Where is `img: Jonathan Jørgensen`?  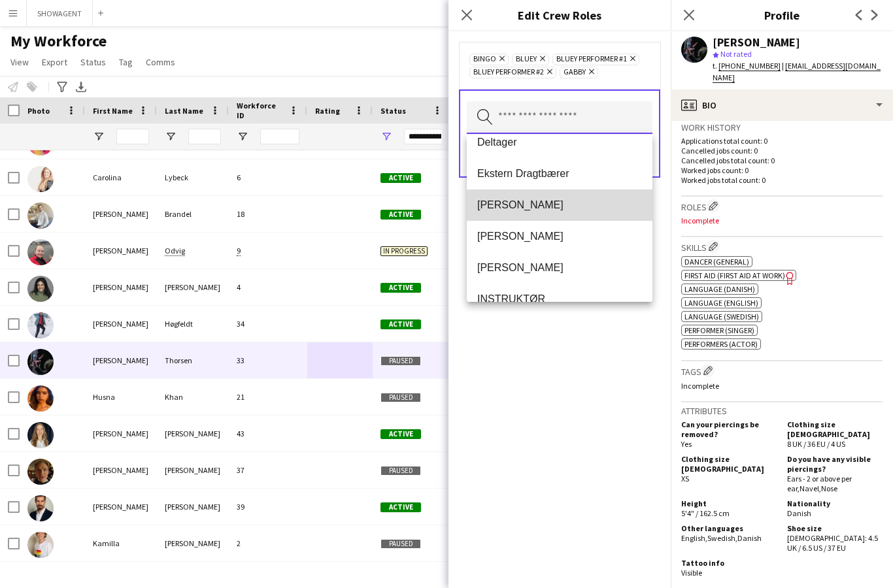 img: Jonathan Jørgensen is located at coordinates (41, 509).